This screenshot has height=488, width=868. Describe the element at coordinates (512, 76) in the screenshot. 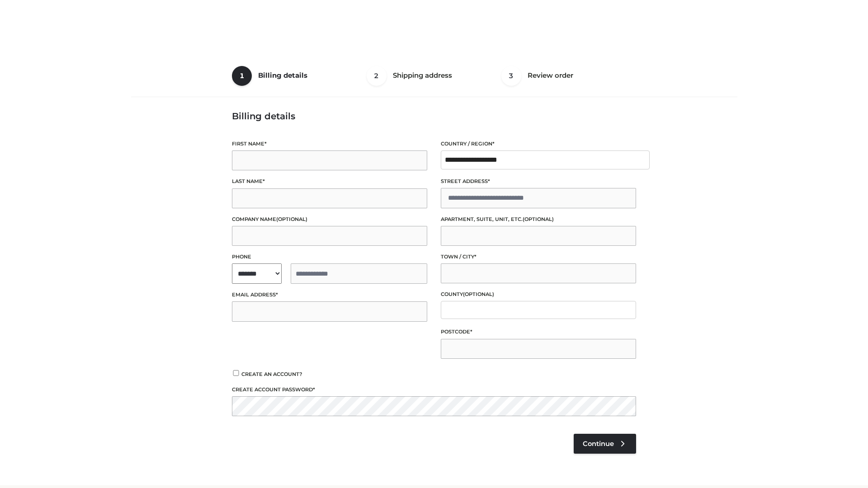

I see `span: 3` at that location.